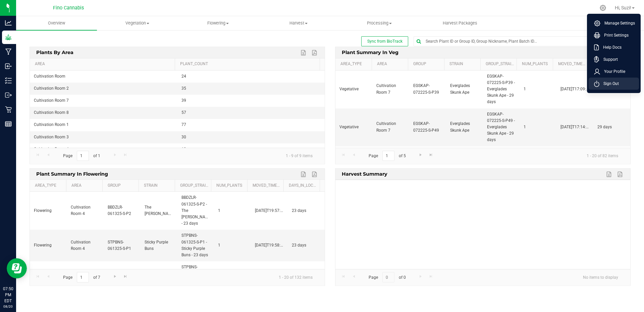 The width and height of the screenshot is (644, 312). I want to click on a: Strain, so click(158, 186).